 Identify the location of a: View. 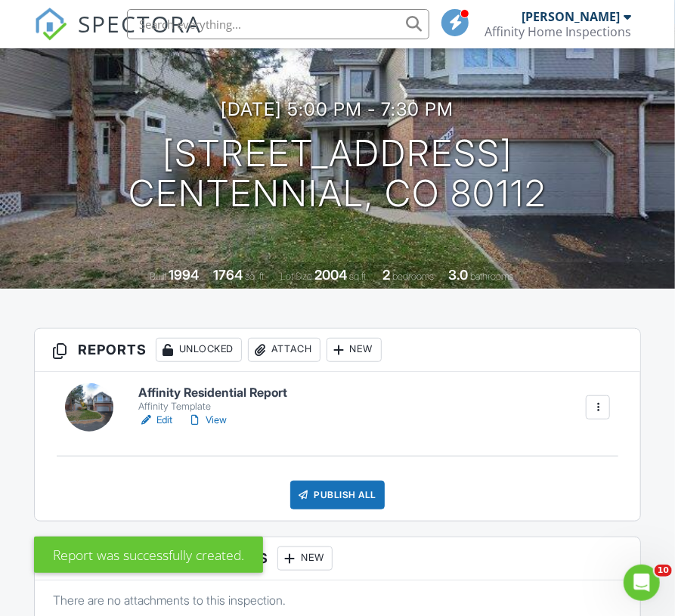
(207, 420).